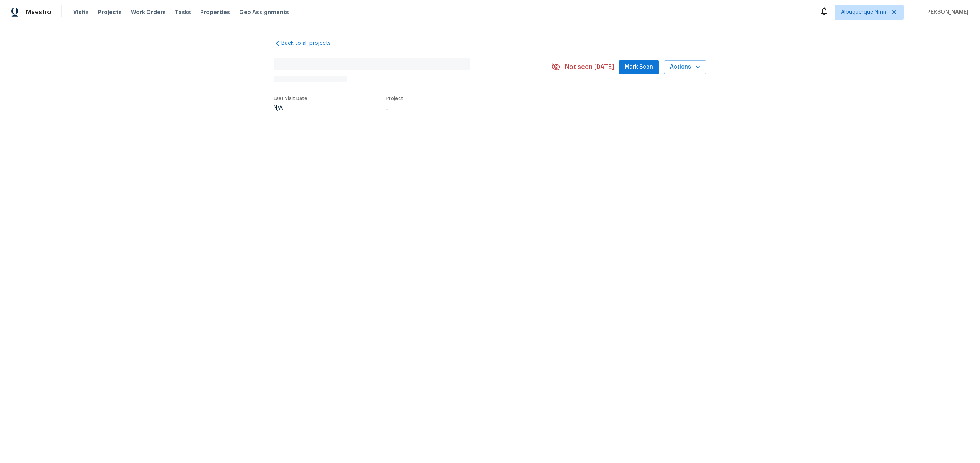  I want to click on span: Work Orders, so click(148, 13).